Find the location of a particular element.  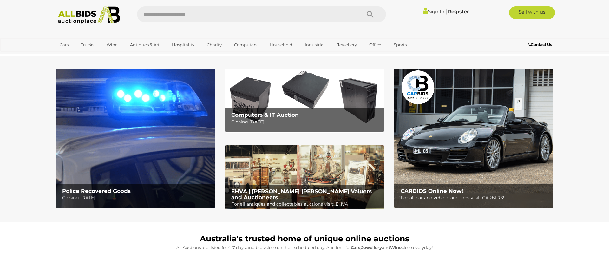

img: Computers & IT Auction is located at coordinates (304, 100).